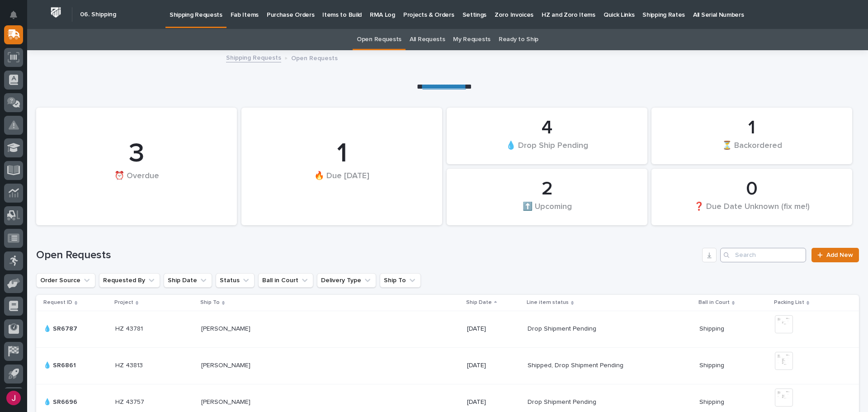 Image resolution: width=868 pixels, height=412 pixels. Describe the element at coordinates (835, 255) in the screenshot. I see `a: Add New` at that location.